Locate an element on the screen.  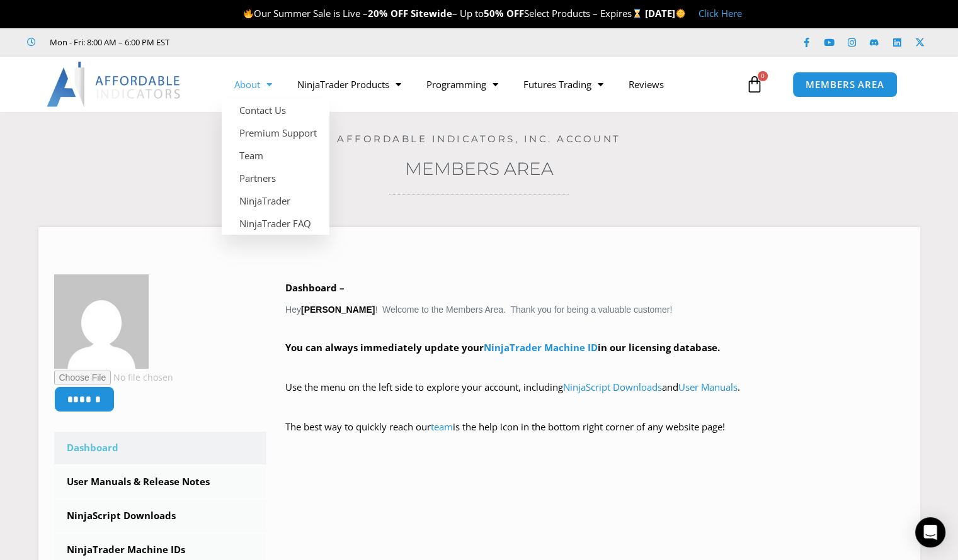
img: 19af91265de6344b7fa9f94034121e6f32a3bca5fb06649c7d944f80c858b1ea is located at coordinates (102, 321).